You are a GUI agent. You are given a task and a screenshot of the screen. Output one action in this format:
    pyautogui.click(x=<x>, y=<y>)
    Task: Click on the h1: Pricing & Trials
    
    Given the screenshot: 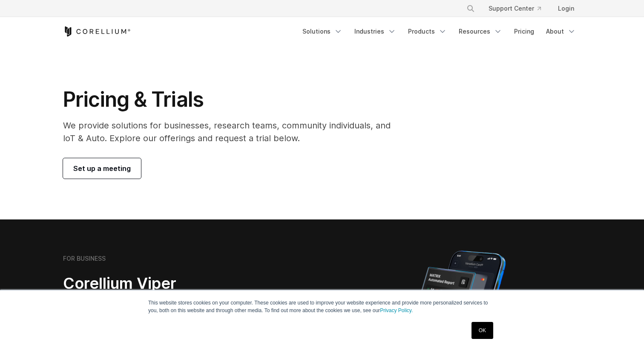 What is the action you would take?
    pyautogui.click(x=232, y=99)
    